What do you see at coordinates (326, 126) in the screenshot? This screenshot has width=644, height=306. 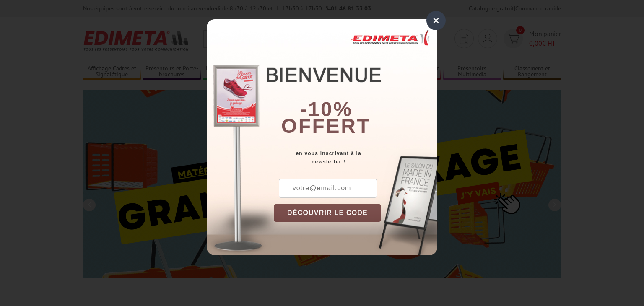 I see `font: offert` at bounding box center [326, 126].